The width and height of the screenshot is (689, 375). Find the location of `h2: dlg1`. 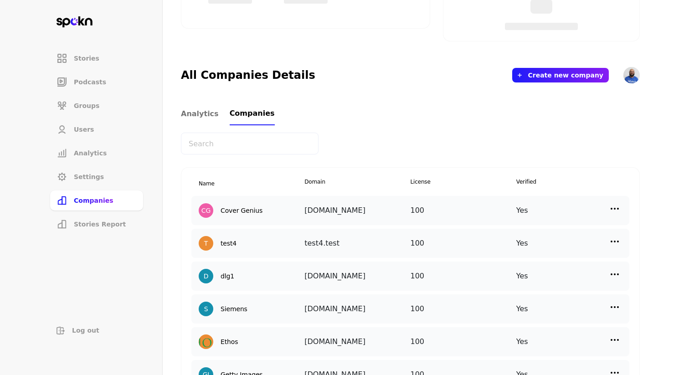

h2: dlg1 is located at coordinates (227, 276).